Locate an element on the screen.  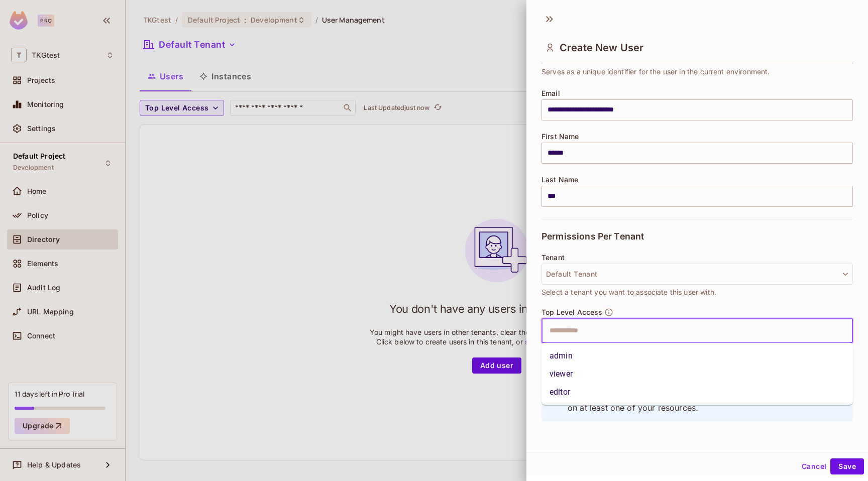
button: Default Tenant is located at coordinates (697, 274).